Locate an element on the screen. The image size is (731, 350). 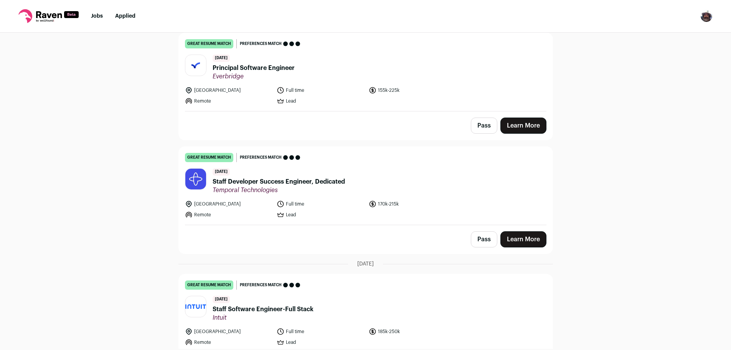
li: 185k-250k is located at coordinates (413, 331).